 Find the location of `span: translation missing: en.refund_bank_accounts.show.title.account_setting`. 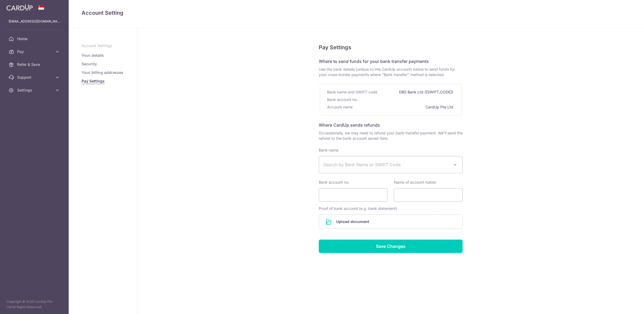

span: translation missing: en.refund_bank_accounts.show.title.account_setting is located at coordinates (102, 13).